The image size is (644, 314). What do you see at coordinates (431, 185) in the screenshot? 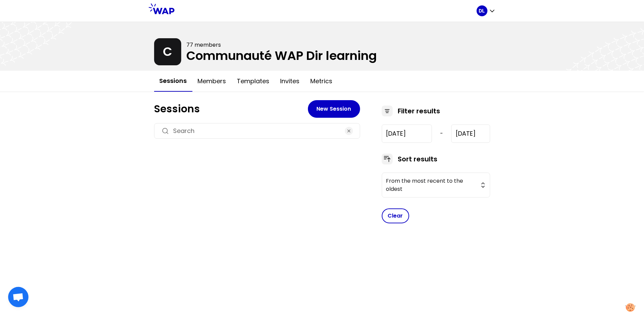
I see `span: From the most recent to the oldest` at bounding box center [431, 185].